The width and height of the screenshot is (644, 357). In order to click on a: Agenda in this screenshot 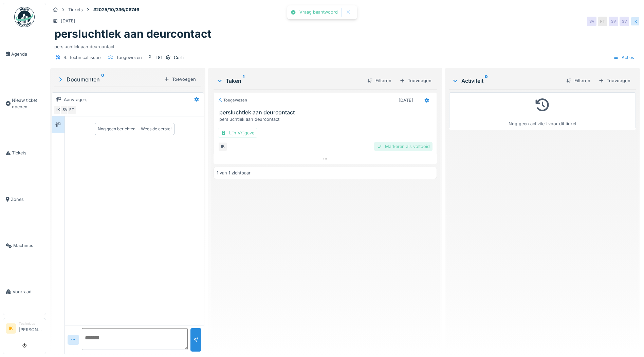, I will do `click(25, 54)`.